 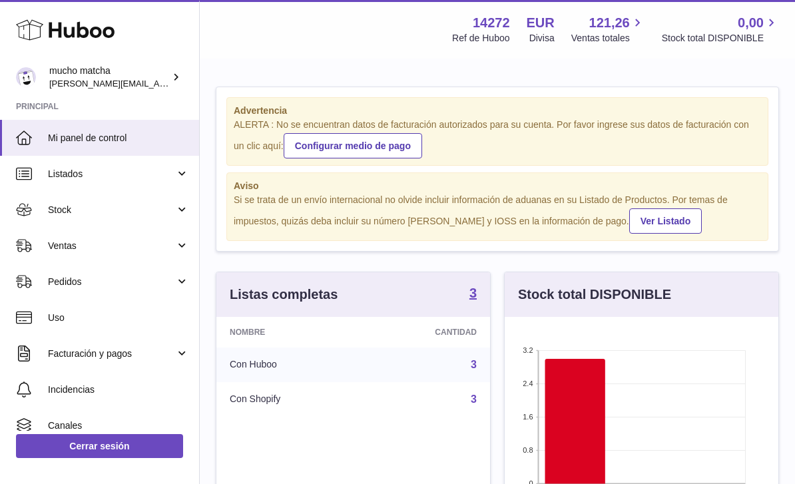 What do you see at coordinates (111, 282) in the screenshot?
I see `span: Pedidos` at bounding box center [111, 282].